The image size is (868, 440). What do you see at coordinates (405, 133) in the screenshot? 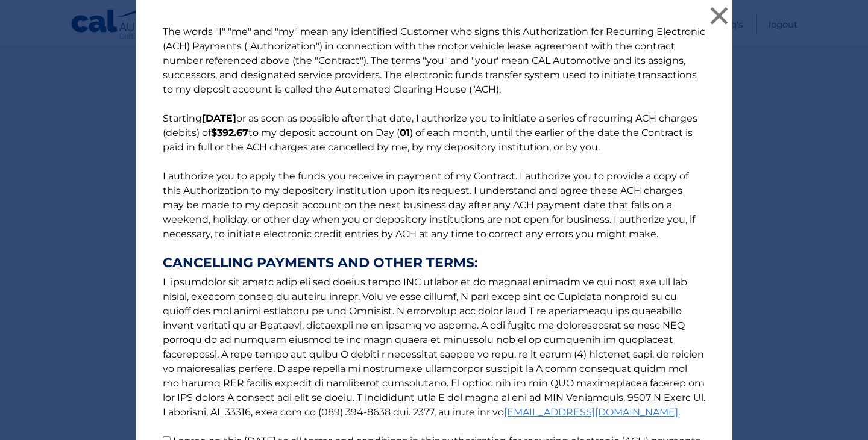
I see `b: 01` at bounding box center [405, 133].